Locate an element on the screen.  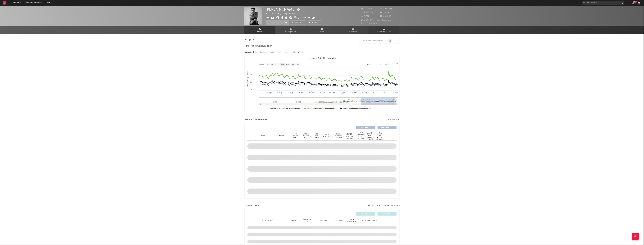
div: Ex-US Streaming Trend (Last 60D) is located at coordinates (361, 136).